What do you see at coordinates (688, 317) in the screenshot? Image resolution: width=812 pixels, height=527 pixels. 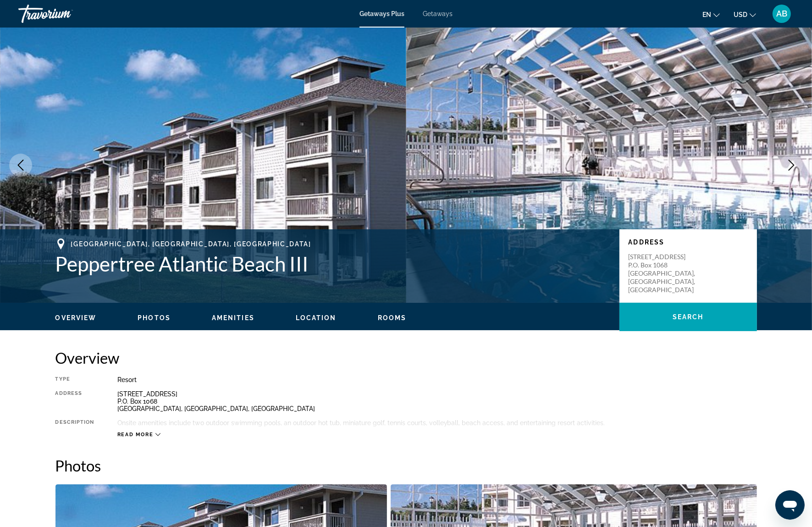 I see `button: Search` at bounding box center [688, 317].